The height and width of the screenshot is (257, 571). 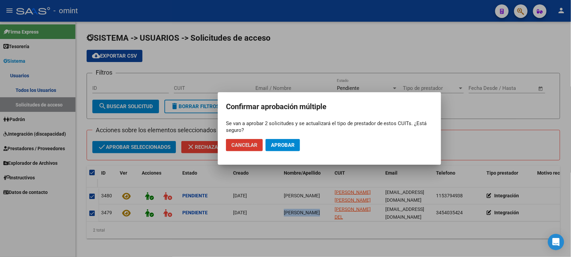 I want to click on h2: Confirmar aprobación múltiple, so click(x=330, y=107).